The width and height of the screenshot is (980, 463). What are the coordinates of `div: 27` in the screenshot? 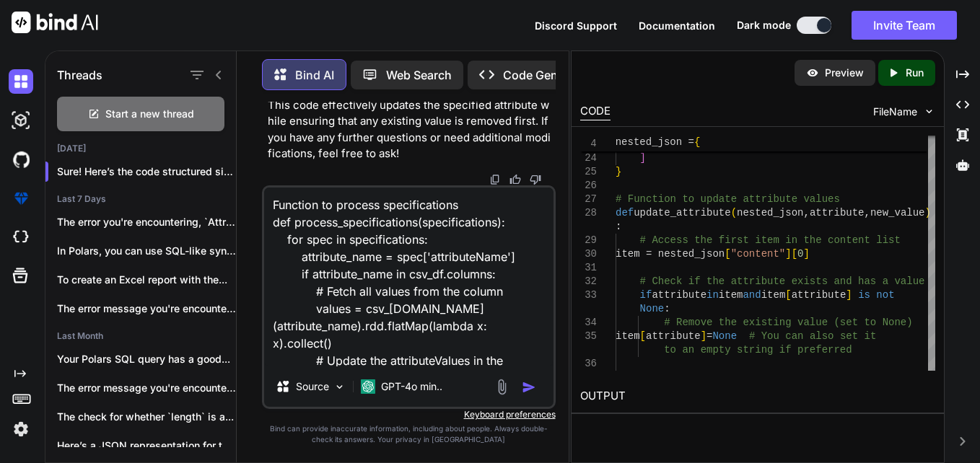 It's located at (588, 199).